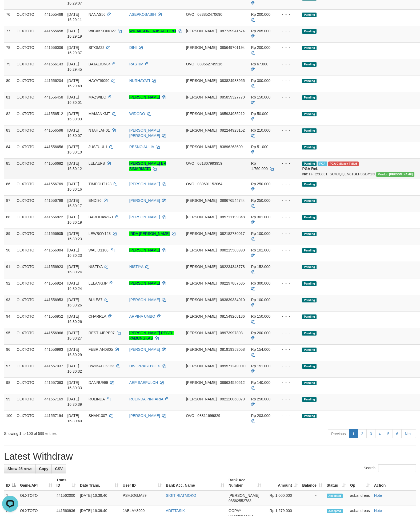  I want to click on th: Game/API: activate to sort column ascending, so click(36, 483).